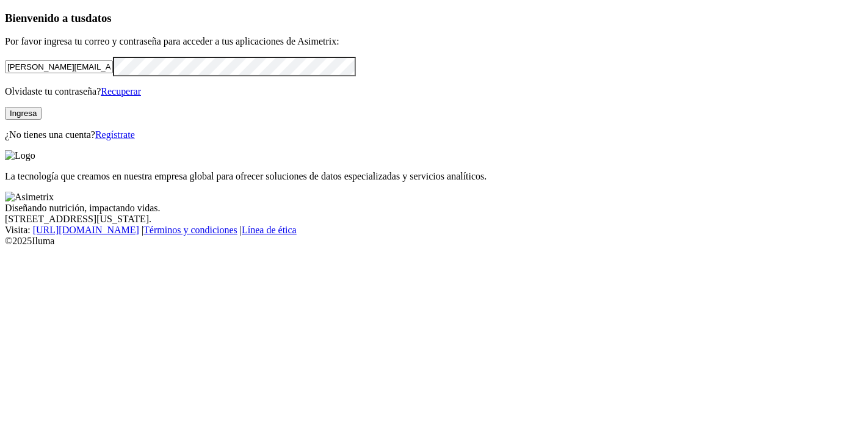 The width and height of the screenshot is (868, 428). What do you see at coordinates (59, 66) in the screenshot?
I see `input: Tu correo` at bounding box center [59, 66].